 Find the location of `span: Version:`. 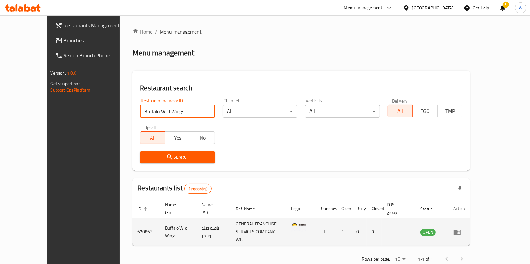

span: Version: is located at coordinates (58, 73).